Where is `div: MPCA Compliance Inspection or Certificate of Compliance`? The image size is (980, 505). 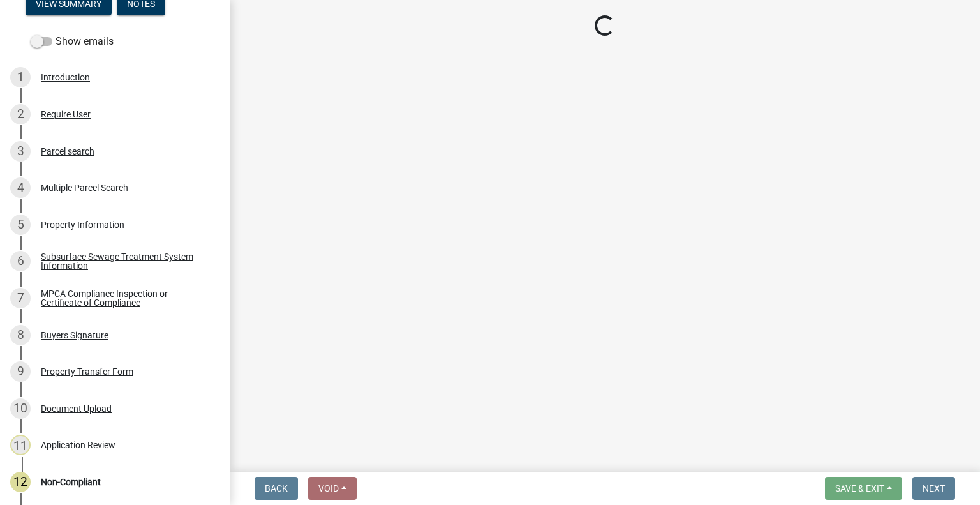
div: MPCA Compliance Inspection or Certificate of Compliance is located at coordinates (125, 298).